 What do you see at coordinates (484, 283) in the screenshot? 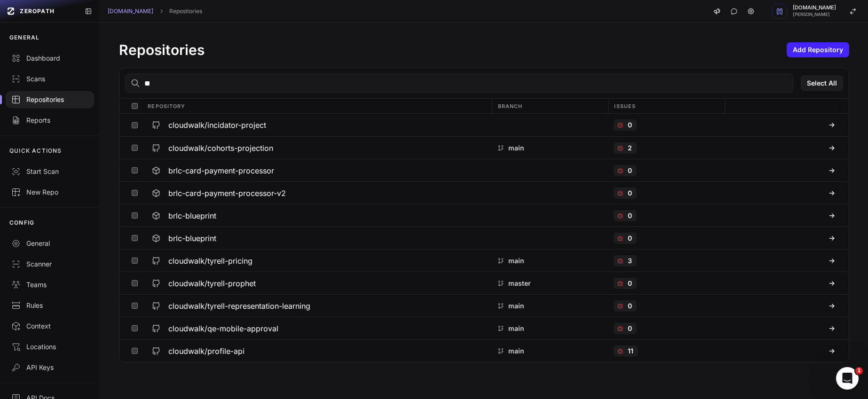
I see `div: cloudwalk/tyrell-prophet master 0` at bounding box center [484, 283].